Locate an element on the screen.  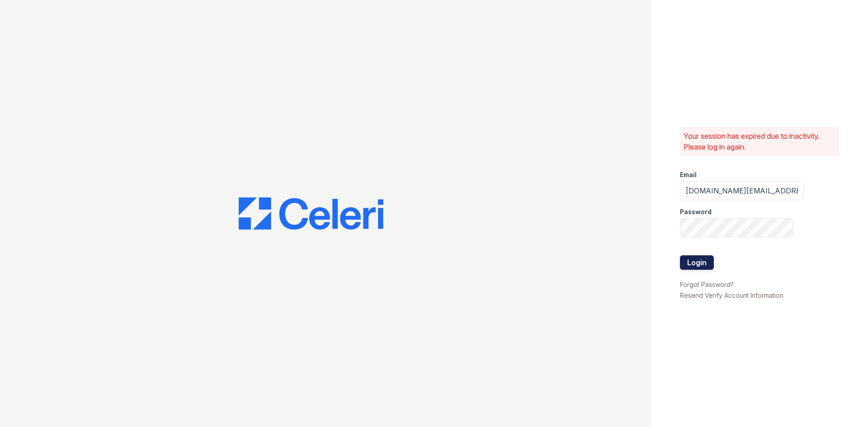
label: Email is located at coordinates (688, 175).